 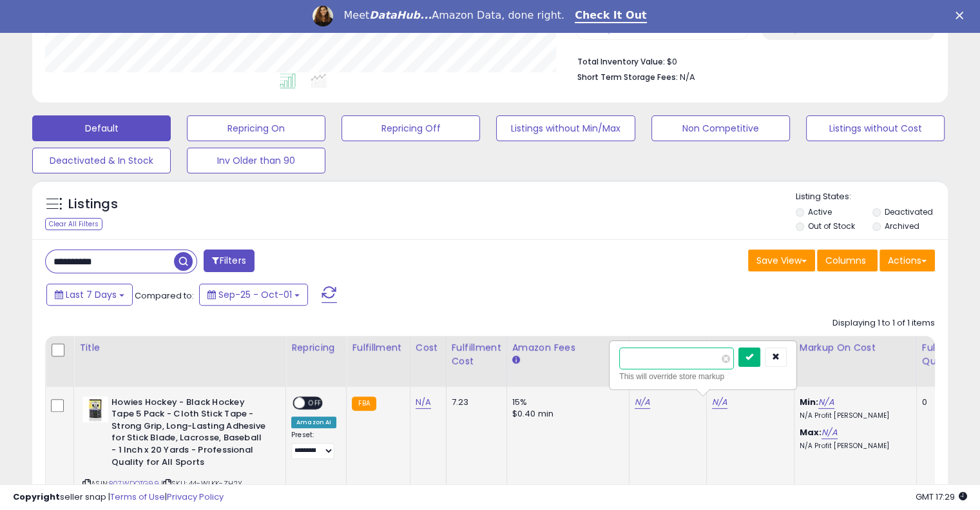 What do you see at coordinates (942, 403) in the screenshot?
I see `div: 0` at bounding box center [942, 403].